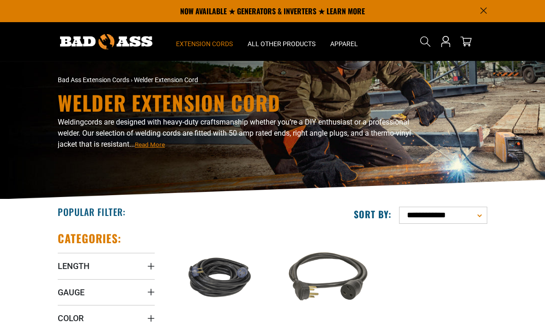  What do you see at coordinates (166, 80) in the screenshot?
I see `span: Welder Extension Cord` at bounding box center [166, 80].